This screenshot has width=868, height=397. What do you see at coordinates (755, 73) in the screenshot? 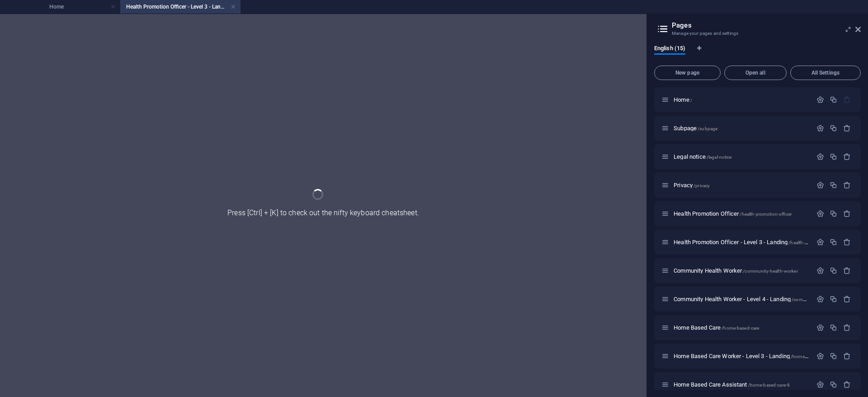
I see `span: Open all` at bounding box center [755, 73].